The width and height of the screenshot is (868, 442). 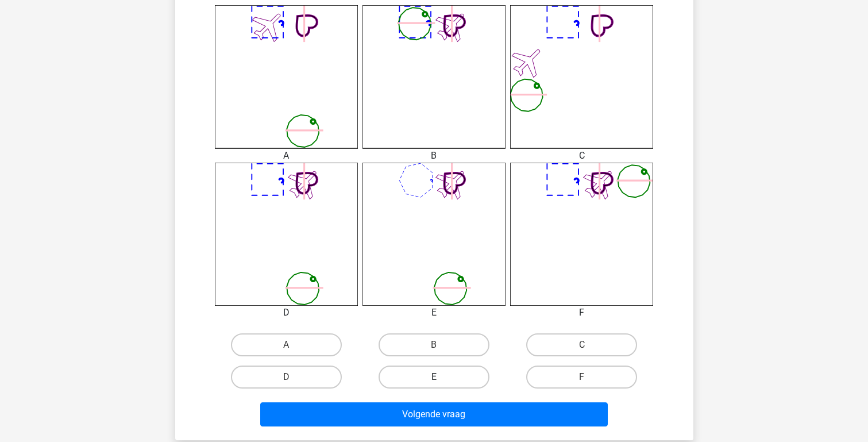 I want to click on div: B, so click(x=434, y=156).